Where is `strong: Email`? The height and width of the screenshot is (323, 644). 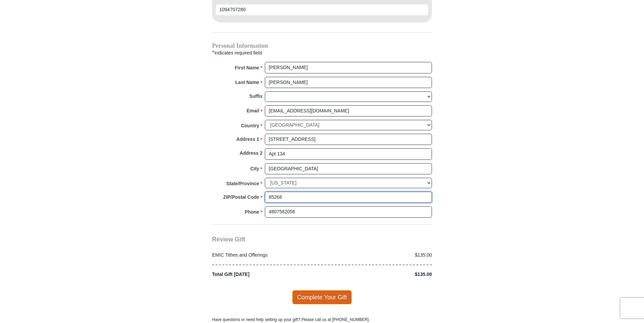
strong: Email is located at coordinates (253, 111).